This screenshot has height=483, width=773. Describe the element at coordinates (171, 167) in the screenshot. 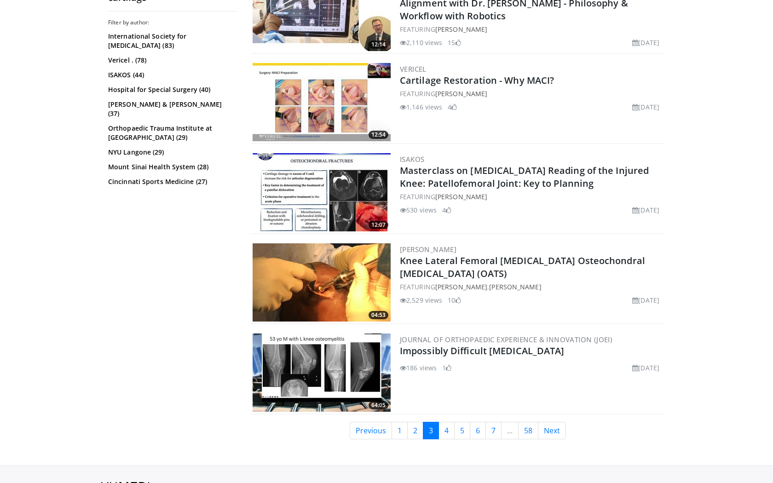

I see `a: Mount Sinai Health System (28)` at that location.